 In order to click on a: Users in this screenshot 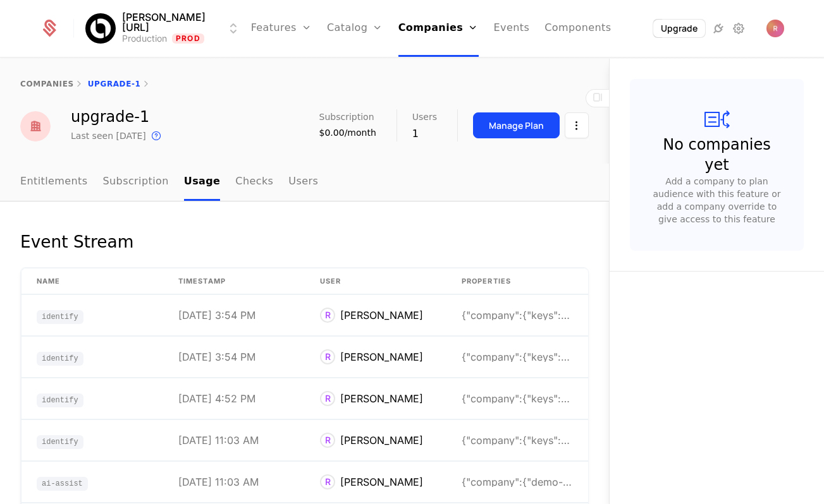, I will do `click(303, 182)`.